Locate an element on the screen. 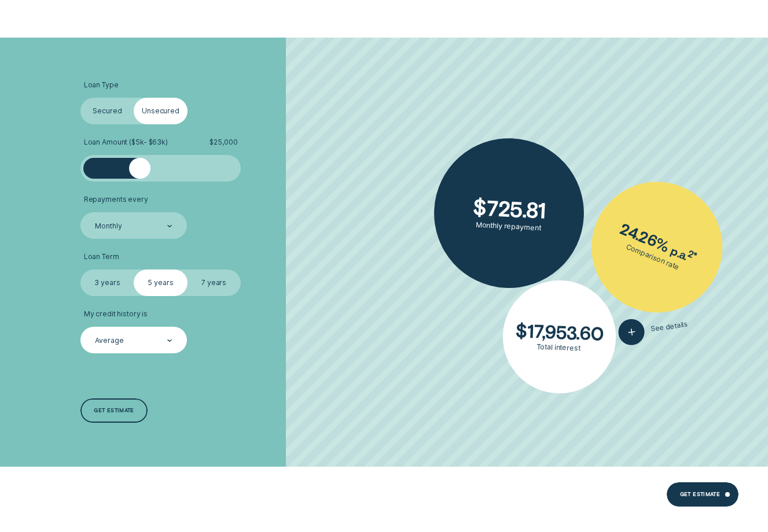 The height and width of the screenshot is (532, 768). span: $ 25,000 is located at coordinates (223, 142).